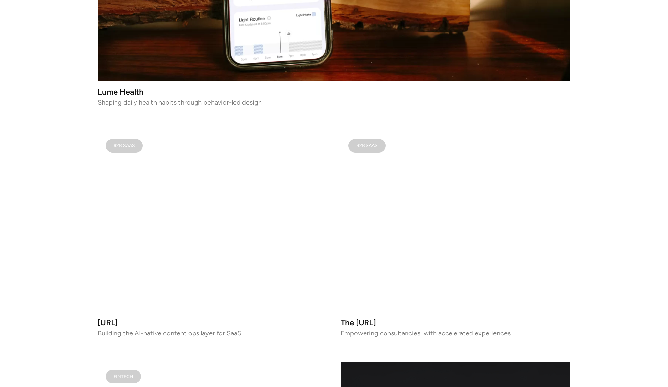 This screenshot has width=668, height=387. I want to click on p: Building the AI-native content ops layer for SaaS, so click(212, 333).